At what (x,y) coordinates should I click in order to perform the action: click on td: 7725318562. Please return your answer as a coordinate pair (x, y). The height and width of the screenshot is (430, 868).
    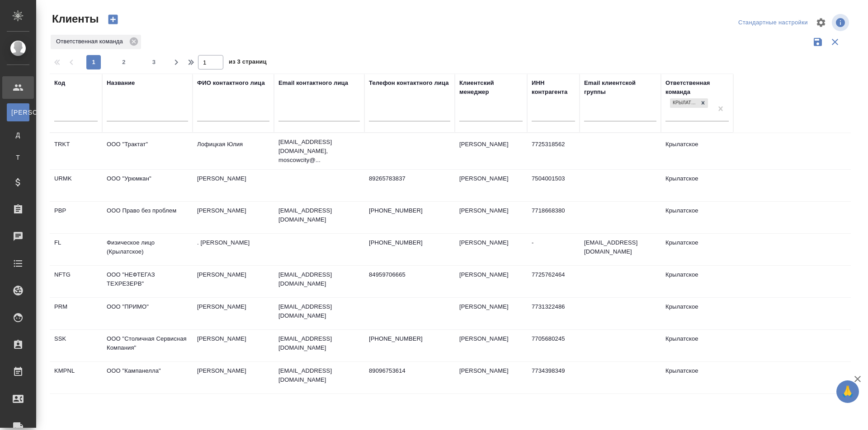
    Looking at the image, I should click on (553, 152).